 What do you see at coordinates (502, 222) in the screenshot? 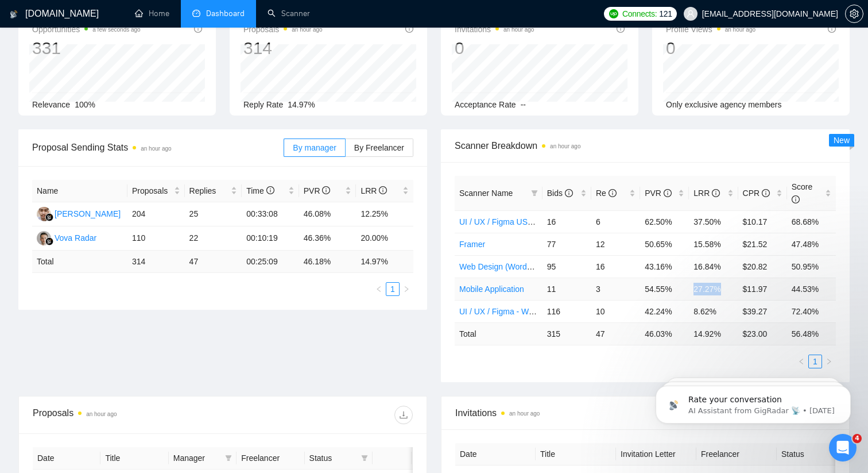
I see `a: UI / UX / Figma US Only` at bounding box center [502, 222].